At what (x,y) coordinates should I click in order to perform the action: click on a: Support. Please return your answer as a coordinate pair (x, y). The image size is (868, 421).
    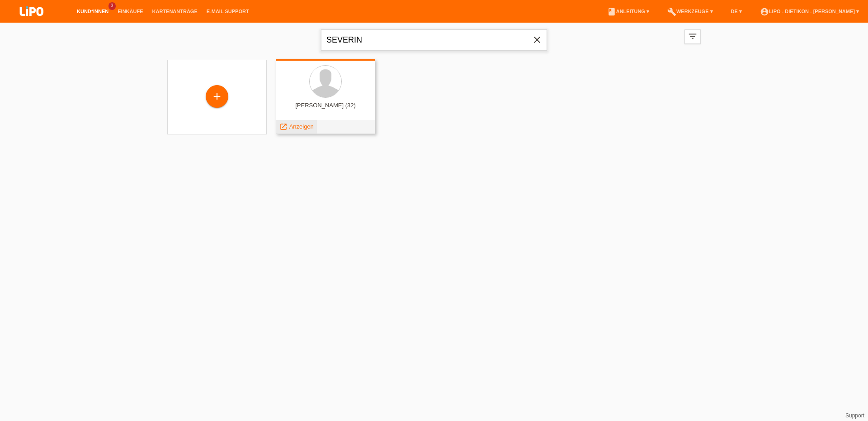
    Looking at the image, I should click on (855, 415).